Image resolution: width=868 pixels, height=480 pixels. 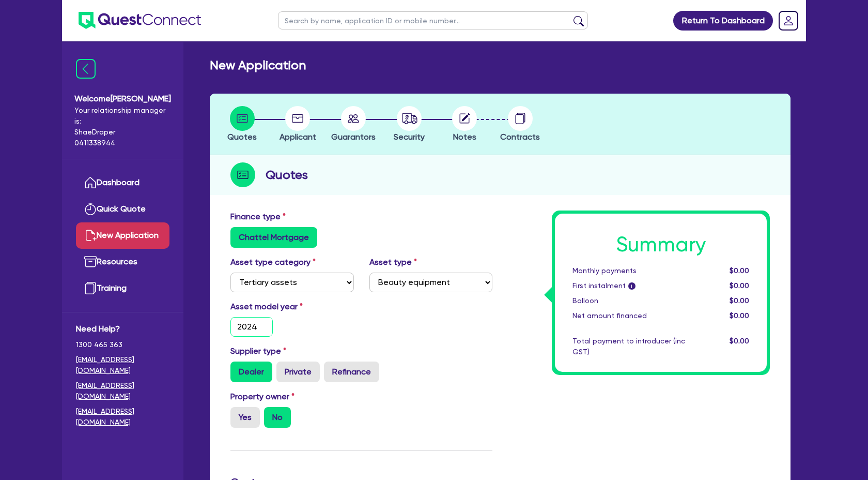 What do you see at coordinates (122, 183) in the screenshot?
I see `a: Dashboard` at bounding box center [122, 183].